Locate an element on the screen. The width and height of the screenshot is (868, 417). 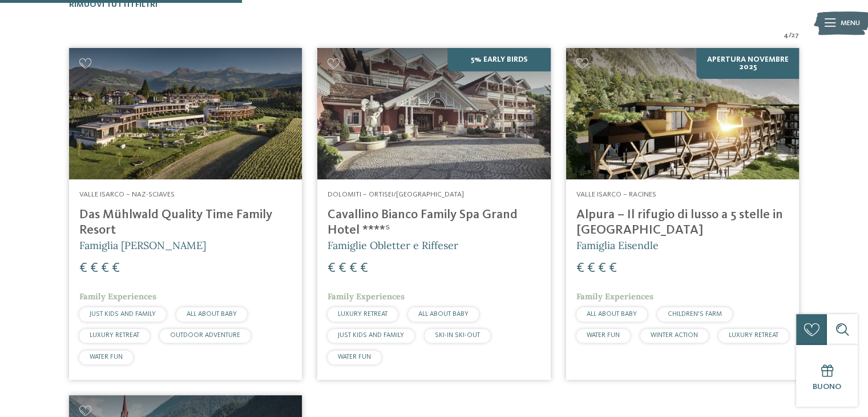
a: Buono is located at coordinates (826, 375).